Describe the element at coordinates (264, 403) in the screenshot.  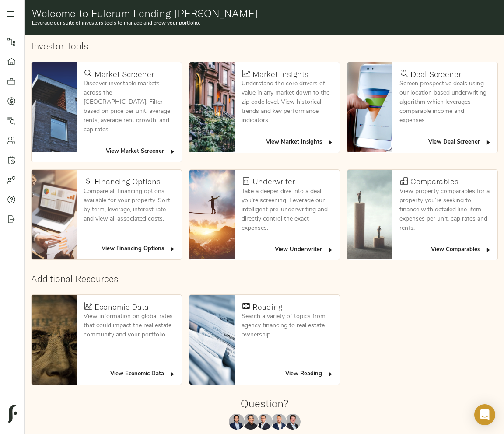
I see `h1: Question?` at that location.